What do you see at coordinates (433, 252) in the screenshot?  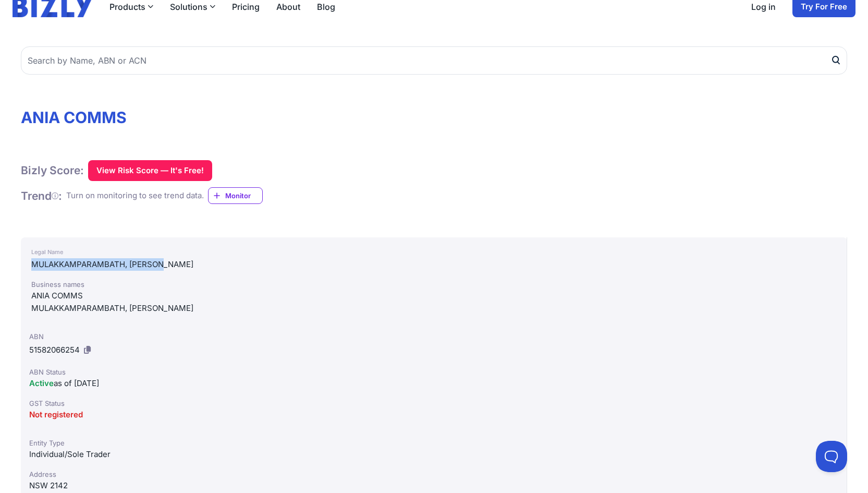 I see `div: Legal Name` at bounding box center [433, 252].